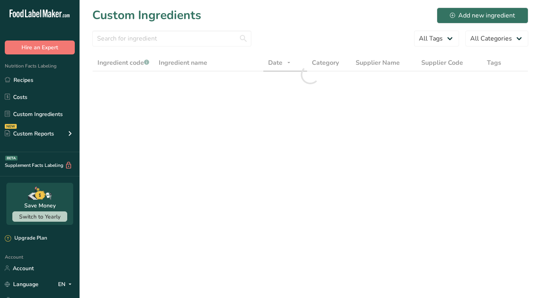 Image resolution: width=541 pixels, height=298 pixels. What do you see at coordinates (483, 16) in the screenshot?
I see `div: Add new ingredient` at bounding box center [483, 16].